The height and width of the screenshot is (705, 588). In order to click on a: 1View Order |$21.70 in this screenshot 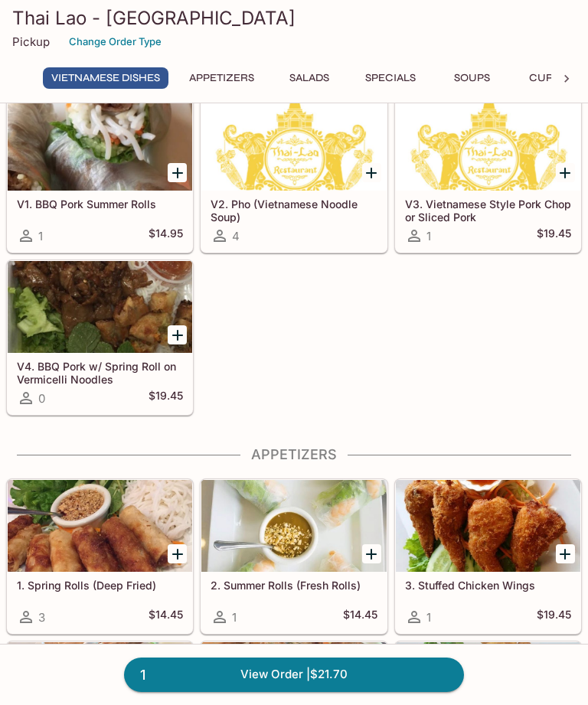, I will do `click(294, 675)`.